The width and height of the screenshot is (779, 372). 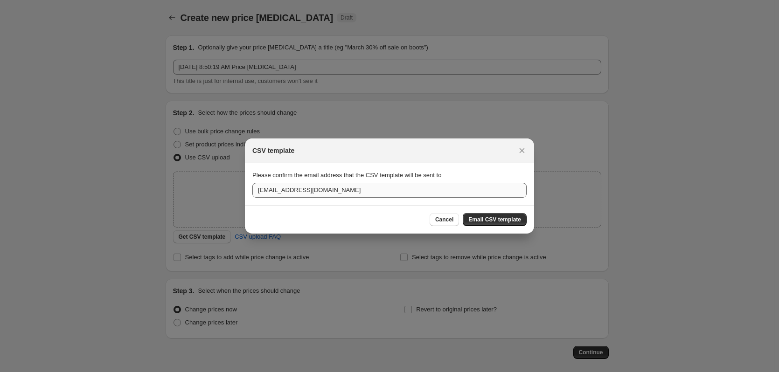 What do you see at coordinates (347, 175) in the screenshot?
I see `span: Please confirm the email address that the CSV template will be sent to` at bounding box center [347, 175].